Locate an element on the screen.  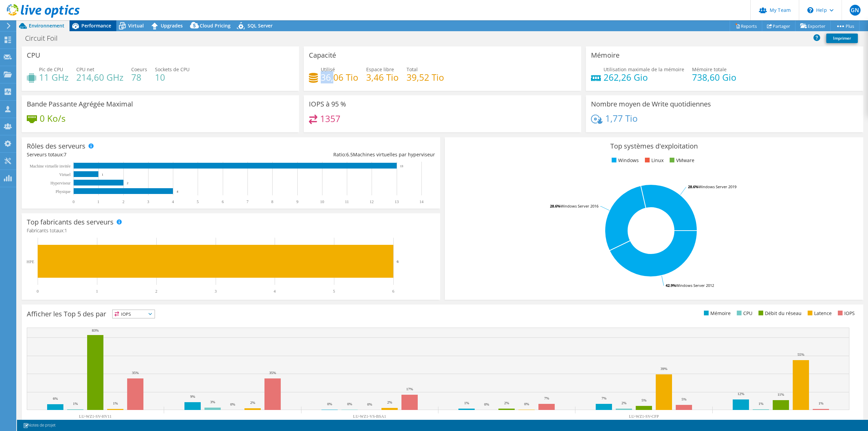
text: 14 is located at coordinates (422, 202).